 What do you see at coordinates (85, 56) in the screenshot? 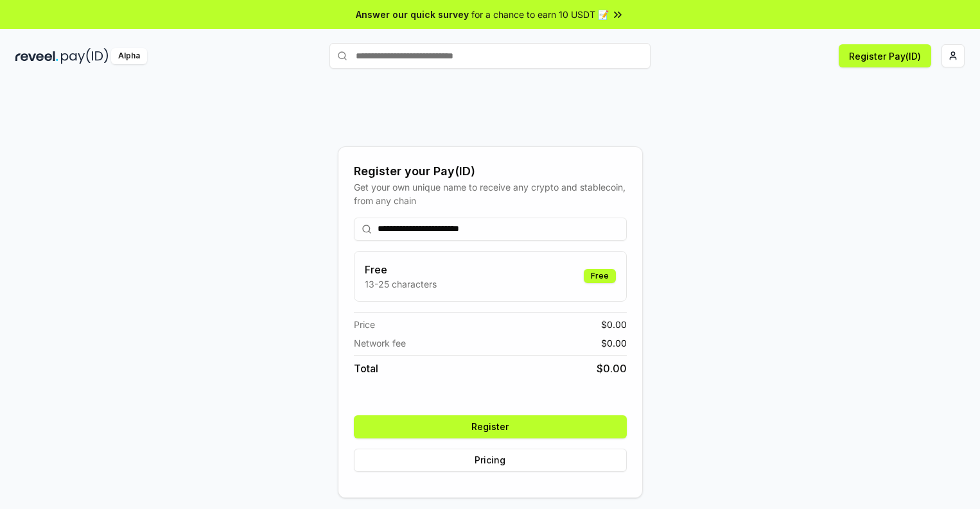
I see `img: pay_id` at bounding box center [85, 56].